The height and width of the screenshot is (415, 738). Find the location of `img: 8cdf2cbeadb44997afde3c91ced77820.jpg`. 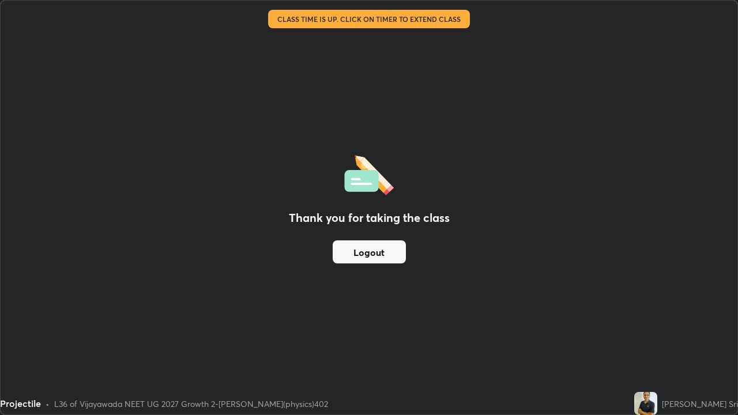

img: 8cdf2cbeadb44997afde3c91ced77820.jpg is located at coordinates (645, 403).